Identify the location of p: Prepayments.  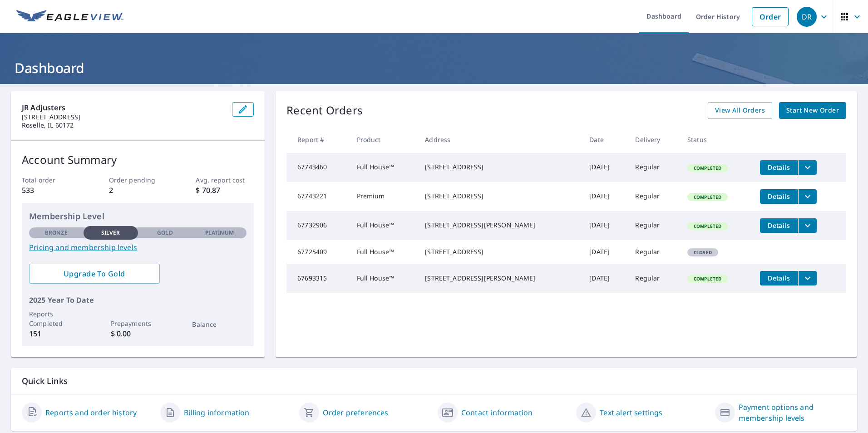
(138, 323).